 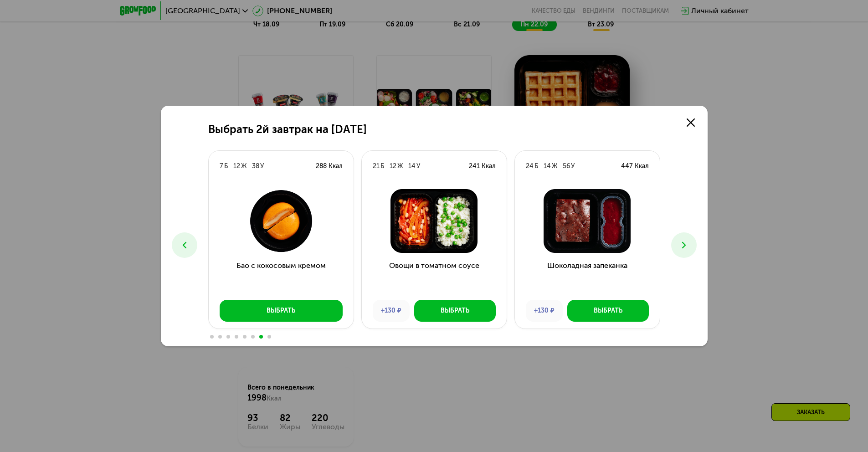 What do you see at coordinates (256, 166) in the screenshot?
I see `div: 38` at bounding box center [256, 166].